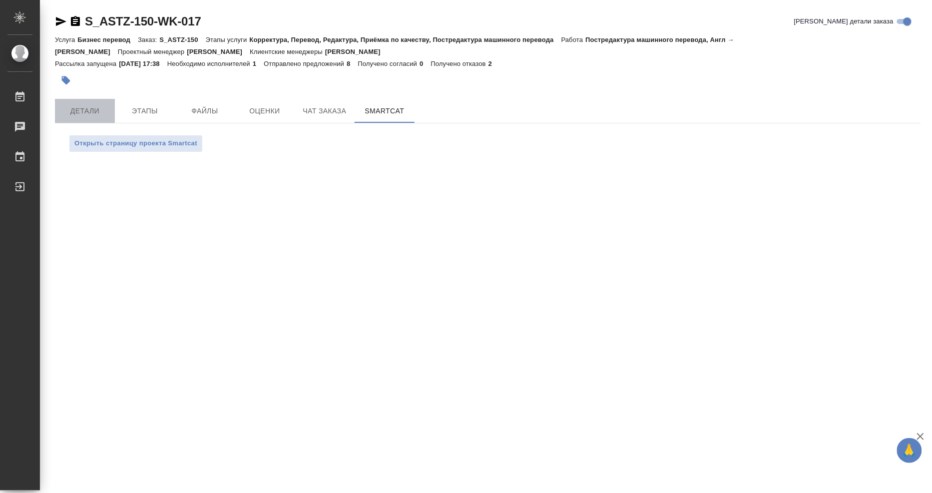 The height and width of the screenshot is (493, 932). I want to click on span: Оценки, so click(265, 111).